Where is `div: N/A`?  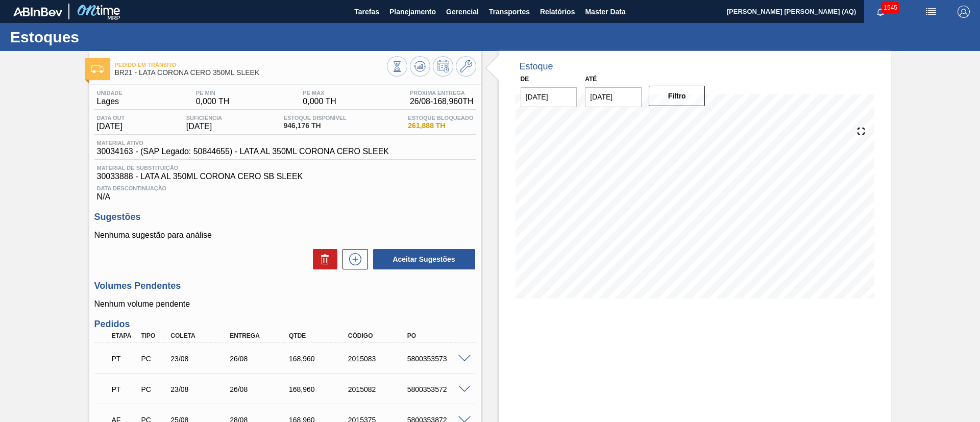
div: N/A is located at coordinates (285, 191).